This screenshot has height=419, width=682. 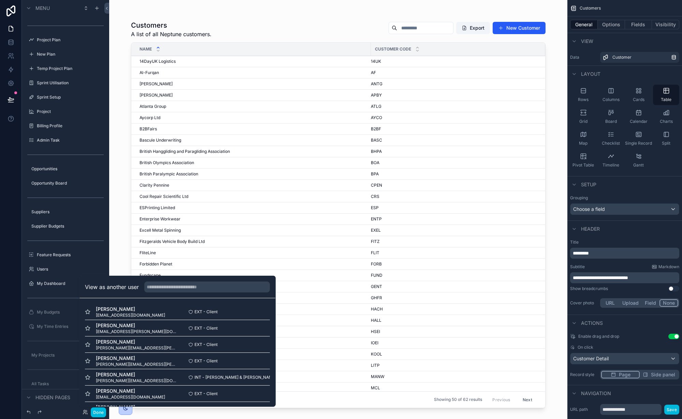 What do you see at coordinates (69, 97) in the screenshot?
I see `label: Sprint Setup` at bounding box center [69, 97].